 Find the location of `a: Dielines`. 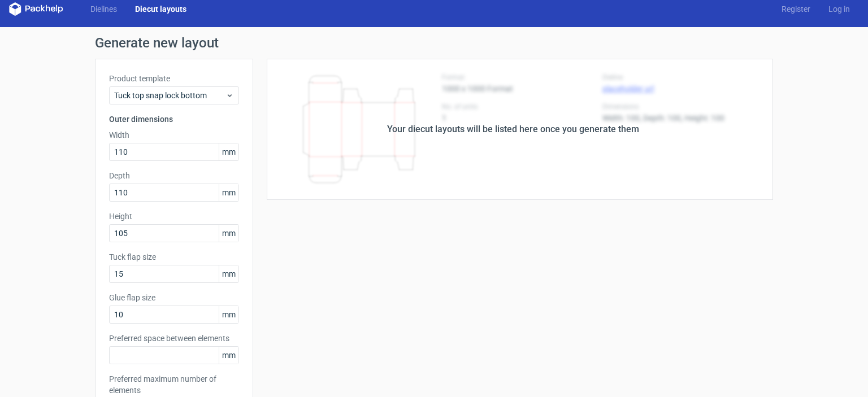

a: Dielines is located at coordinates (103, 9).